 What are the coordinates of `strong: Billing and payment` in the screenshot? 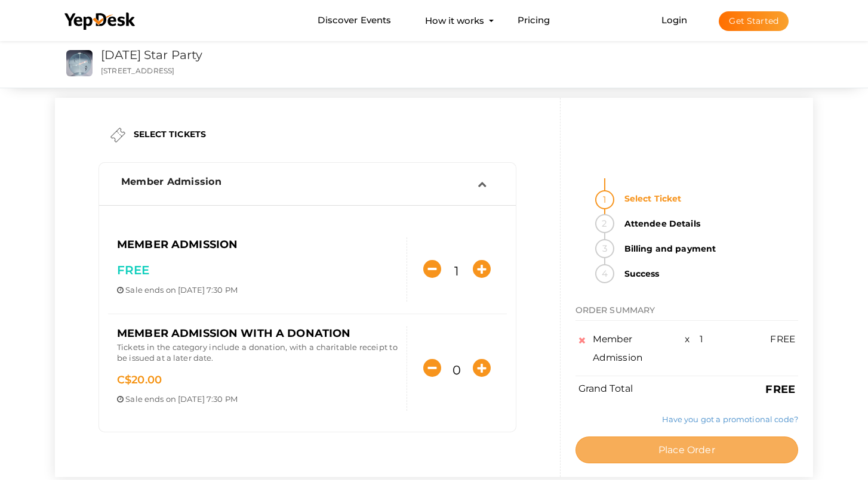 It's located at (708, 249).